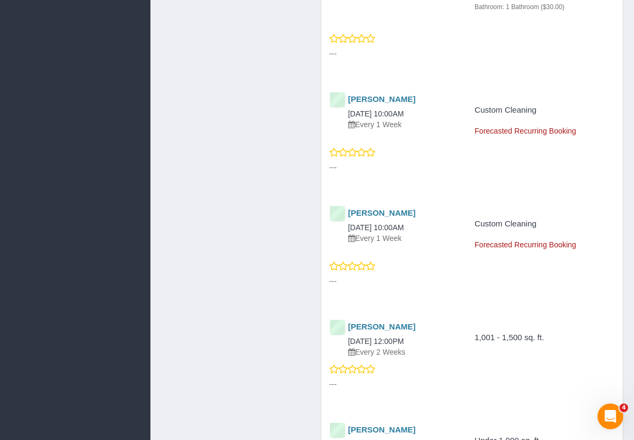  Describe the element at coordinates (528, 338) in the screenshot. I see `h4: 1,001 - 1,500 sq. ft.` at that location.